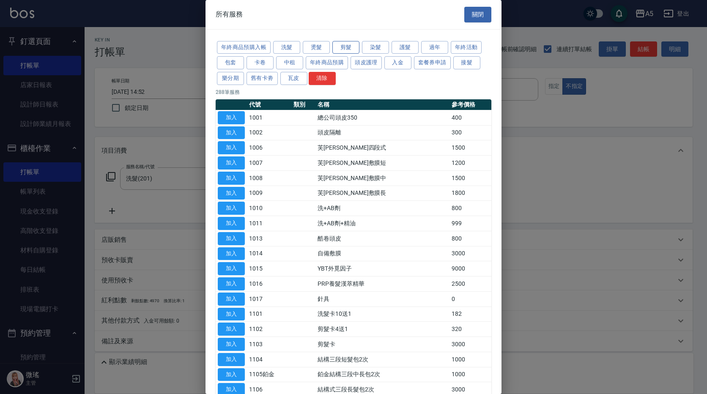 The image size is (707, 394). Describe the element at coordinates (269, 359) in the screenshot. I see `td: 1104` at that location.